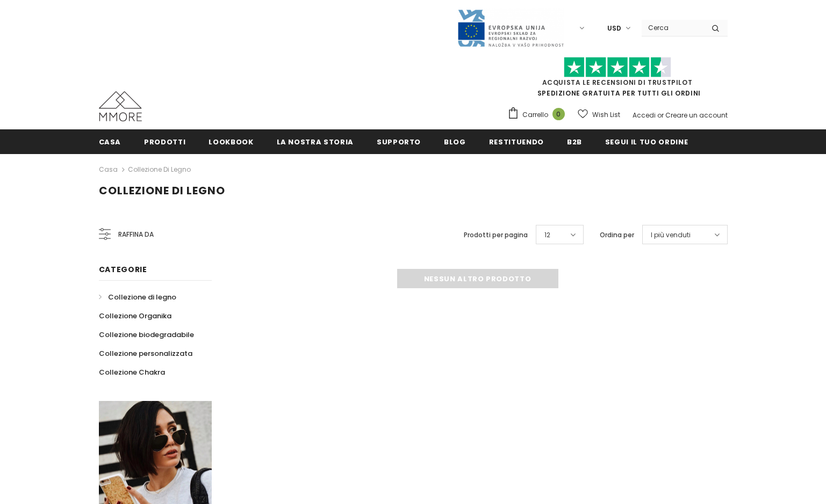 The image size is (826, 504). I want to click on span: 0, so click(558, 114).